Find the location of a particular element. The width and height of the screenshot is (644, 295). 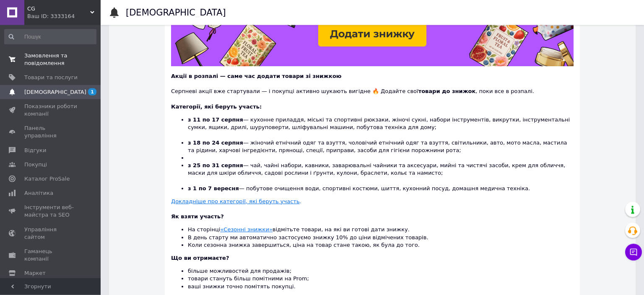

a: «Сезонні знижки» is located at coordinates (246, 229).